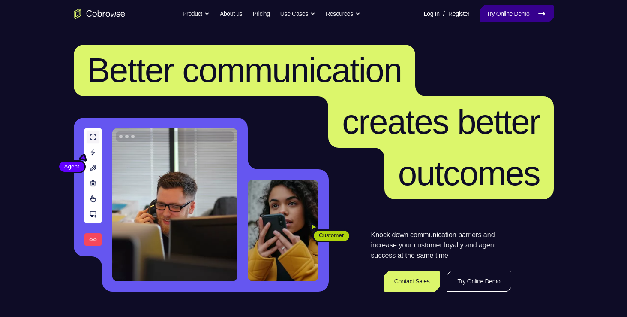 The image size is (627, 317). I want to click on img: A customer holding their phone, so click(283, 230).